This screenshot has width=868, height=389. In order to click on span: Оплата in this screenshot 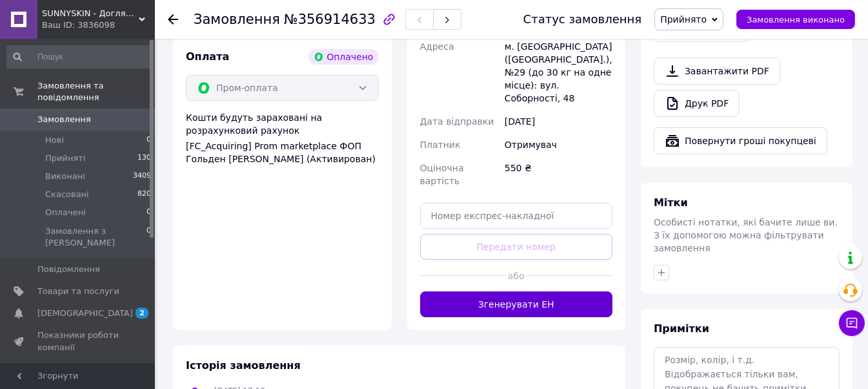, I will do `click(207, 56)`.